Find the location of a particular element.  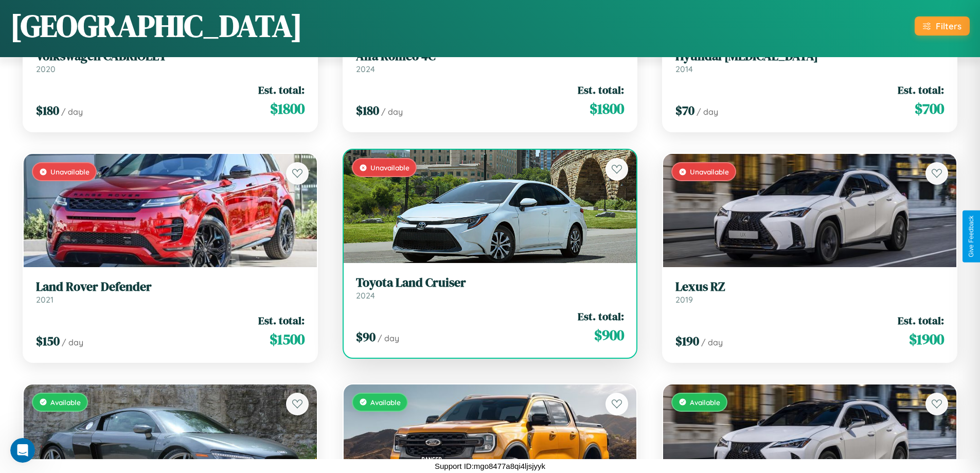

a: Land Rover Defender2021 is located at coordinates (171, 292).